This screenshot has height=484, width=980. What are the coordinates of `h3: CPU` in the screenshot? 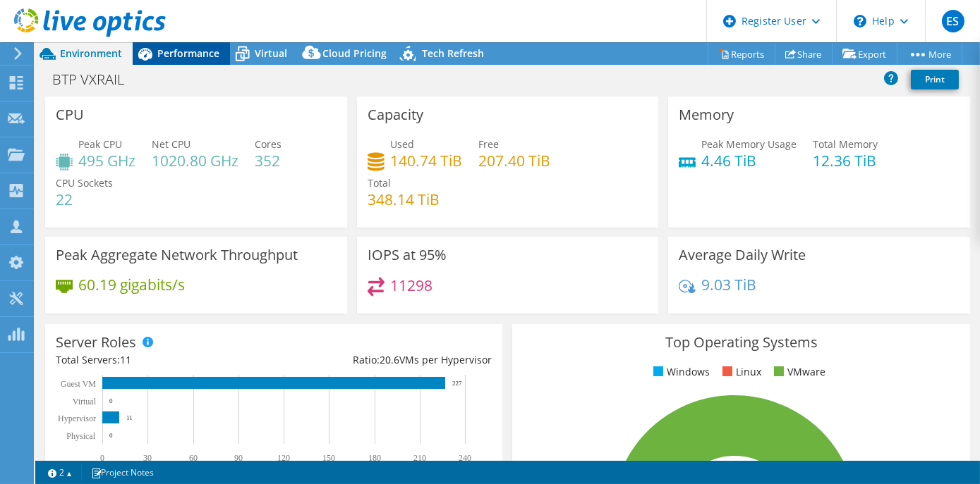 It's located at (70, 115).